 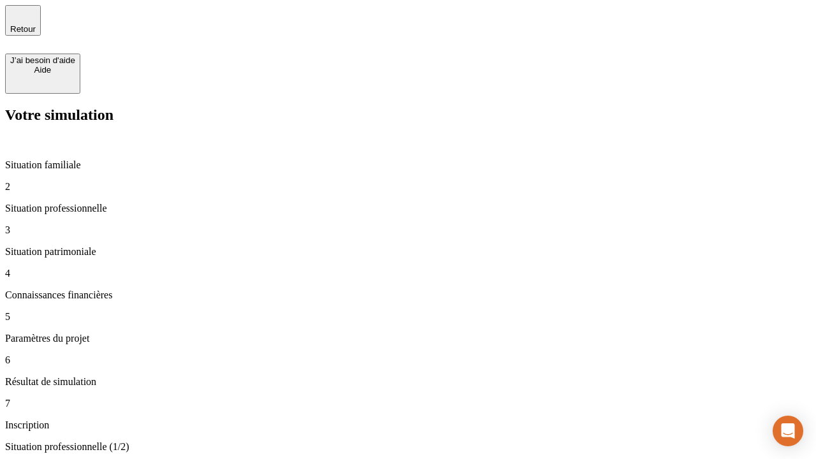 What do you see at coordinates (23, 29) in the screenshot?
I see `span: Retour` at bounding box center [23, 29].